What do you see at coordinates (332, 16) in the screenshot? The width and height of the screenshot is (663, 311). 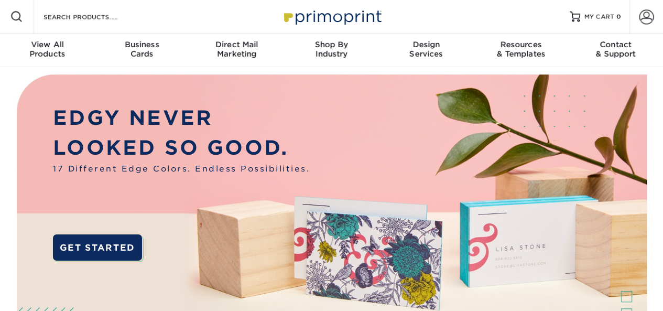 I see `img: Primoprint` at bounding box center [332, 16].